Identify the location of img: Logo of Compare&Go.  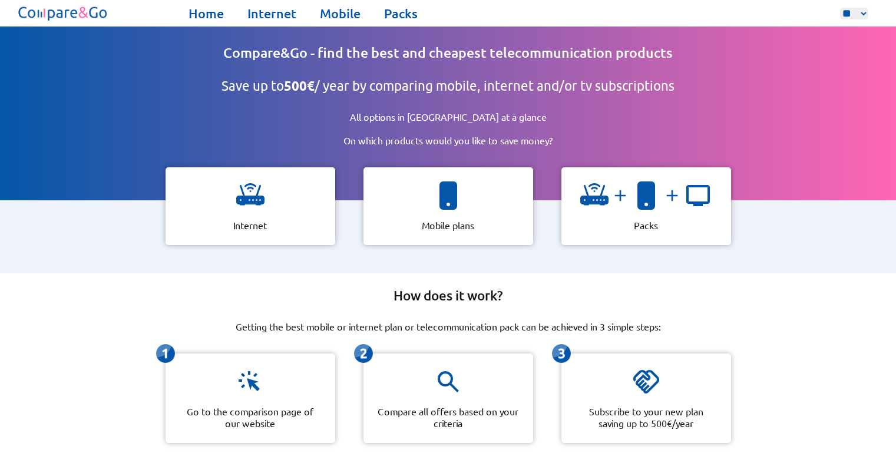
(63, 13).